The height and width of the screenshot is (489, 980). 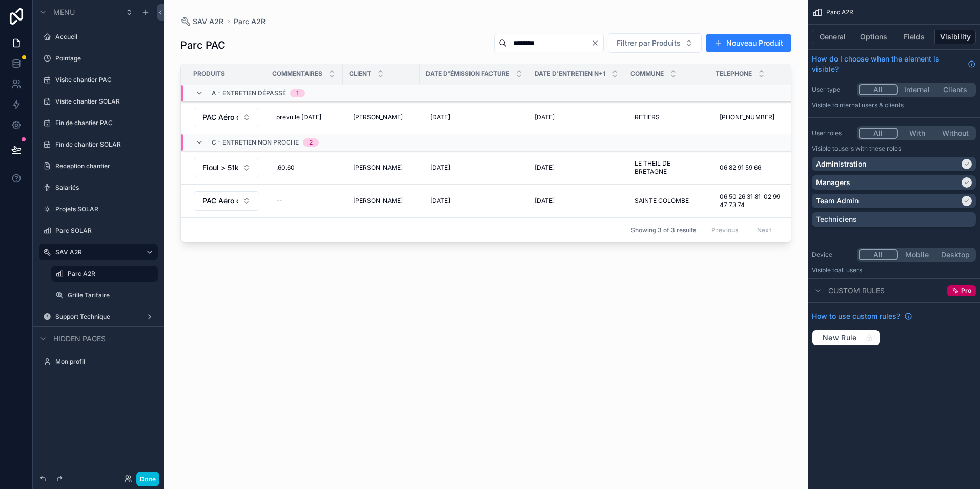 What do you see at coordinates (103, 80) in the screenshot?
I see `label: Visite chantier PAC` at bounding box center [103, 80].